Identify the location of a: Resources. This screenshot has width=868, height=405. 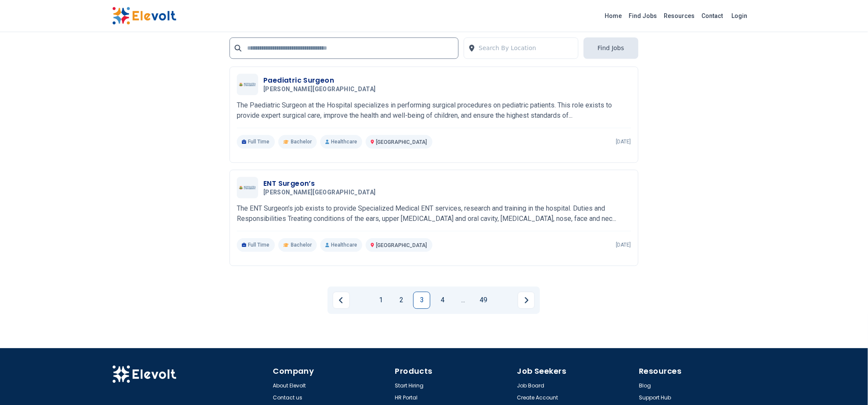
(679, 16).